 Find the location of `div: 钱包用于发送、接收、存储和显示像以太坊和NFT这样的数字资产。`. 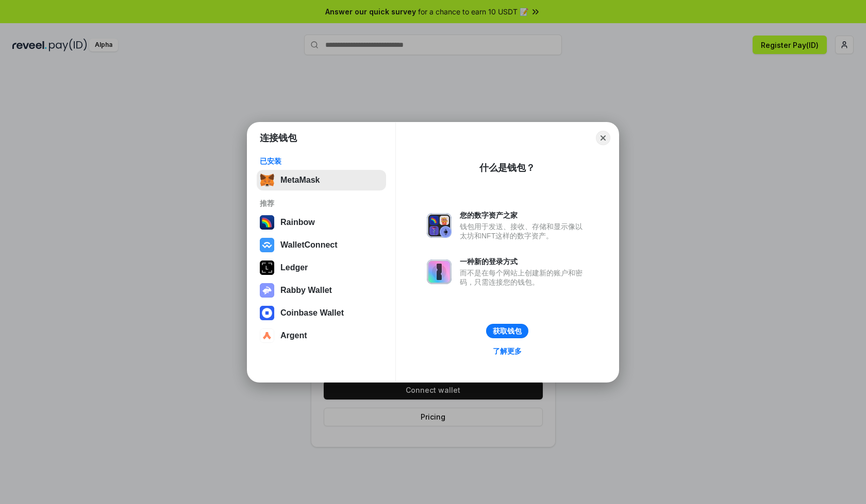

div: 钱包用于发送、接收、存储和显示像以太坊和NFT这样的数字资产。 is located at coordinates (524, 231).